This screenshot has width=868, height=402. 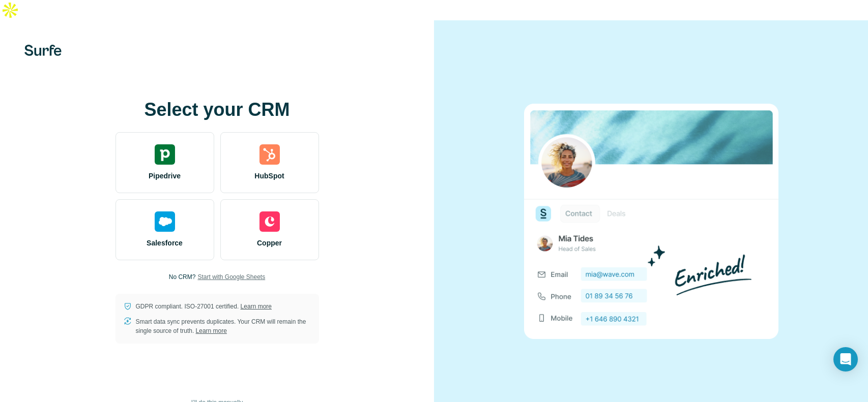 I want to click on img: salesforce's logo, so click(x=165, y=222).